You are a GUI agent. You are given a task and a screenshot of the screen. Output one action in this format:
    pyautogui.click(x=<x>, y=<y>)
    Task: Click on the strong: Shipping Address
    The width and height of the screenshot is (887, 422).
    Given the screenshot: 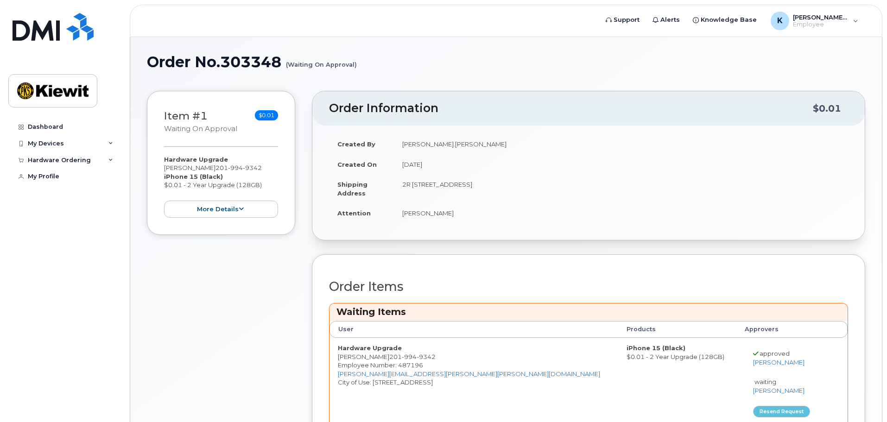 What is the action you would take?
    pyautogui.click(x=352, y=189)
    